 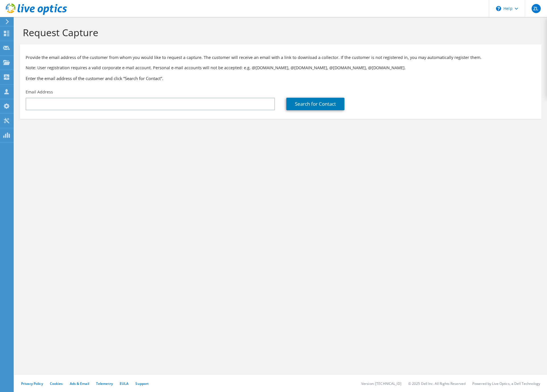 What do you see at coordinates (436, 383) in the screenshot?
I see `li: © 2025 Dell Inc. All Rights Reserved` at bounding box center [436, 383].